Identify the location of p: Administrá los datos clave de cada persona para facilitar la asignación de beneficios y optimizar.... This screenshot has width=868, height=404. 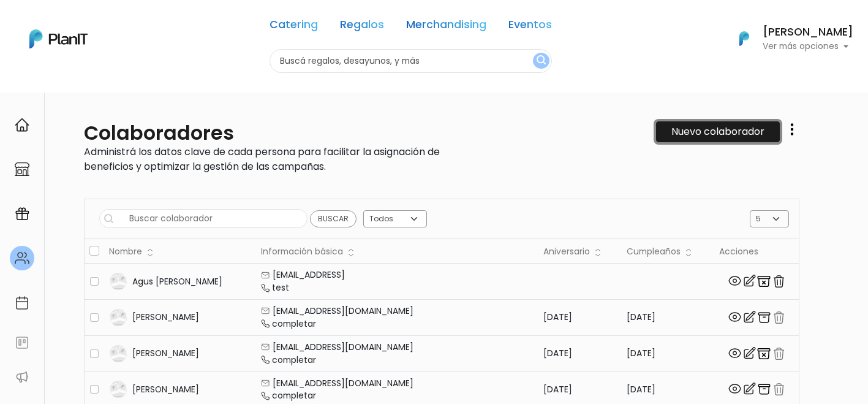
(263, 159).